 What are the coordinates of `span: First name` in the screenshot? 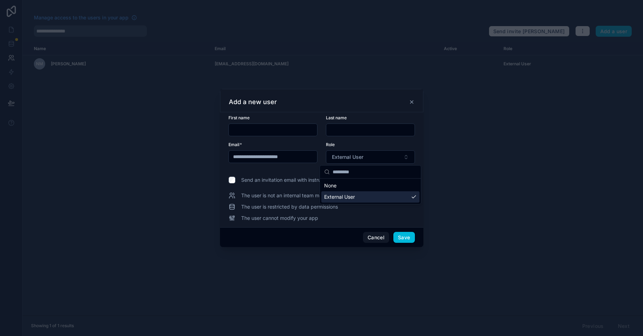 It's located at (239, 118).